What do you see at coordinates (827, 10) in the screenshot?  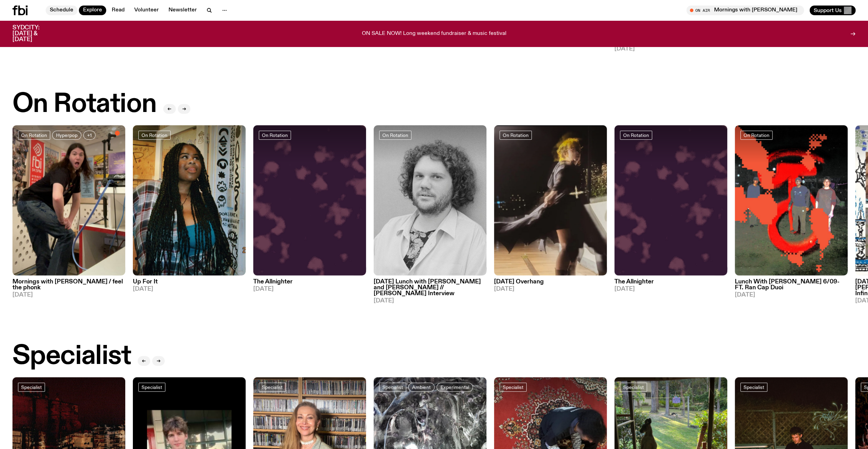 I see `span: Support Us` at bounding box center [827, 10].